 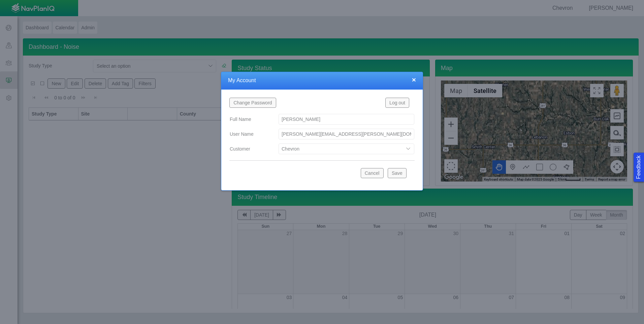 I want to click on button: Change Password, so click(x=252, y=103).